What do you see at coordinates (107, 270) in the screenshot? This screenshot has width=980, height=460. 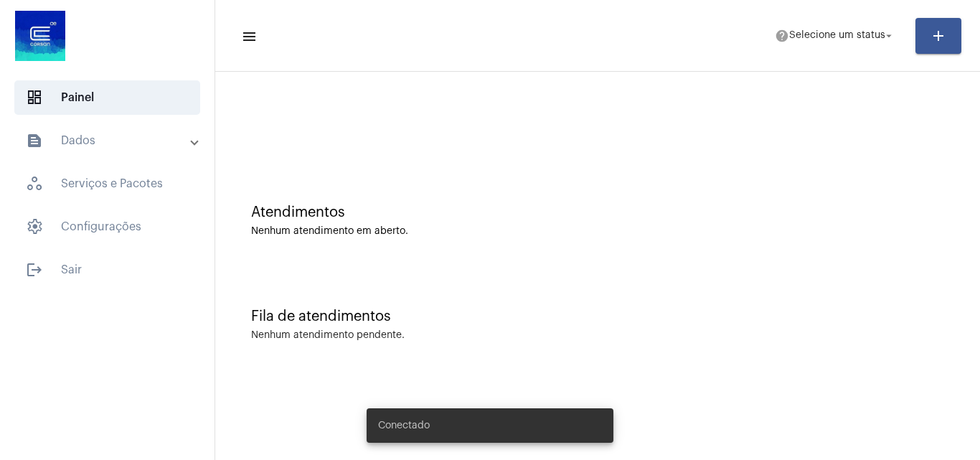 I see `span: Sair` at bounding box center [107, 270].